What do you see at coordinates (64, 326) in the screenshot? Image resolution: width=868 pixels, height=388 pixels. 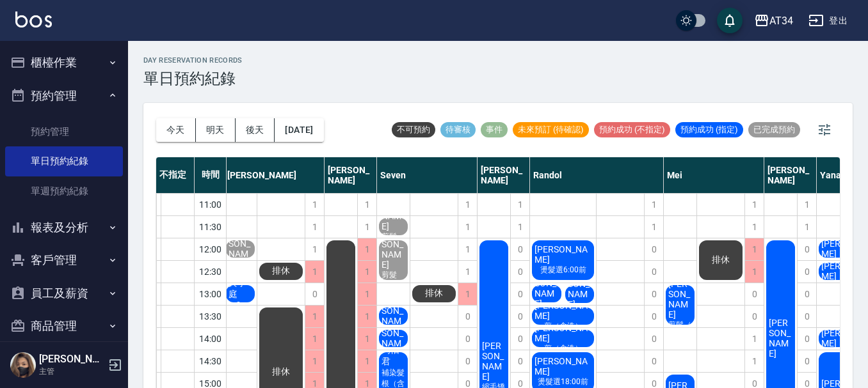 I see `button: 商品管理` at bounding box center [64, 326].